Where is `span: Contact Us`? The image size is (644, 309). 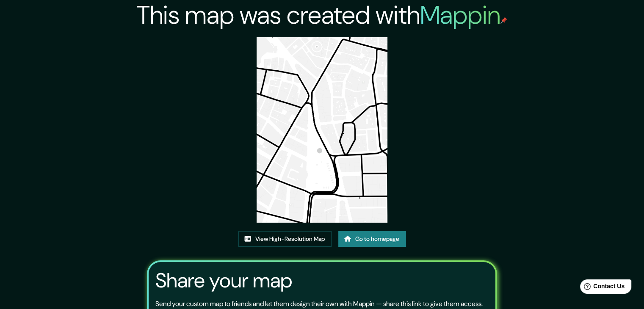 span: Contact Us is located at coordinates (40, 10).